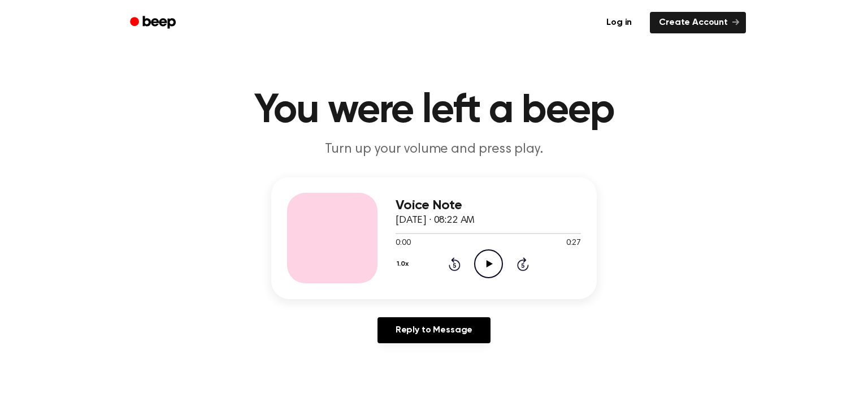 Image resolution: width=868 pixels, height=393 pixels. What do you see at coordinates (434, 149) in the screenshot?
I see `p: Turn up your volume and press play.` at bounding box center [434, 149].